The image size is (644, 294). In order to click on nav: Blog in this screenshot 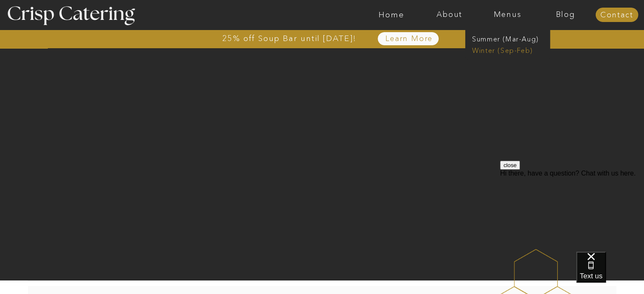, I will do `click(565, 15)`.